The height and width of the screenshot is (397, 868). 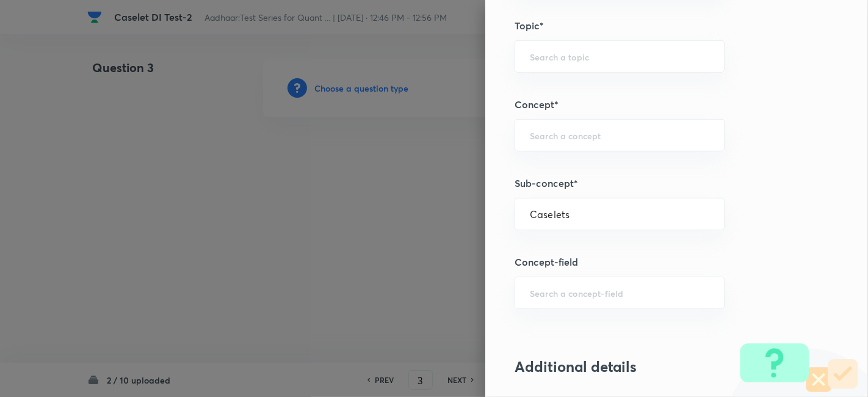 What do you see at coordinates (620, 56) in the screenshot?
I see `input: Search a topic` at bounding box center [620, 56].